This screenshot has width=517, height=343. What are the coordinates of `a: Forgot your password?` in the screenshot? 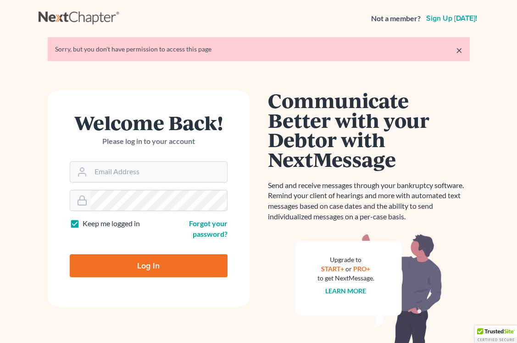 It's located at (208, 228).